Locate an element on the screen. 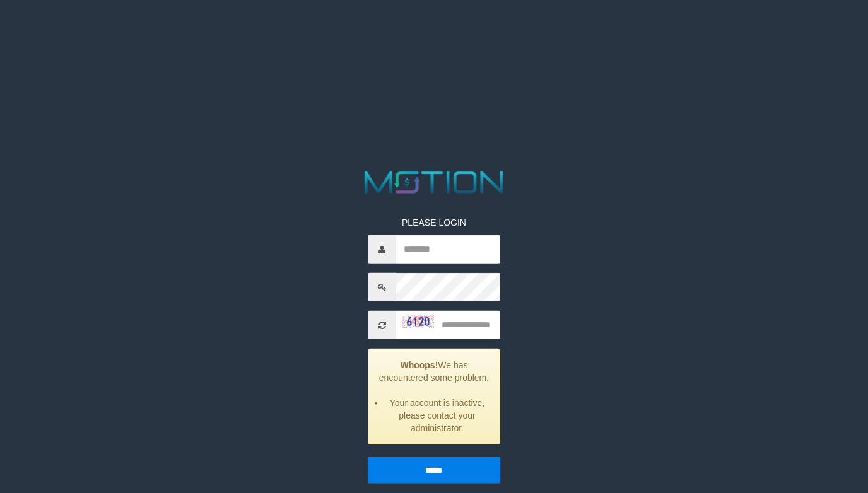 This screenshot has width=868, height=493. p: PLEASE LOGIN is located at coordinates (433, 223).